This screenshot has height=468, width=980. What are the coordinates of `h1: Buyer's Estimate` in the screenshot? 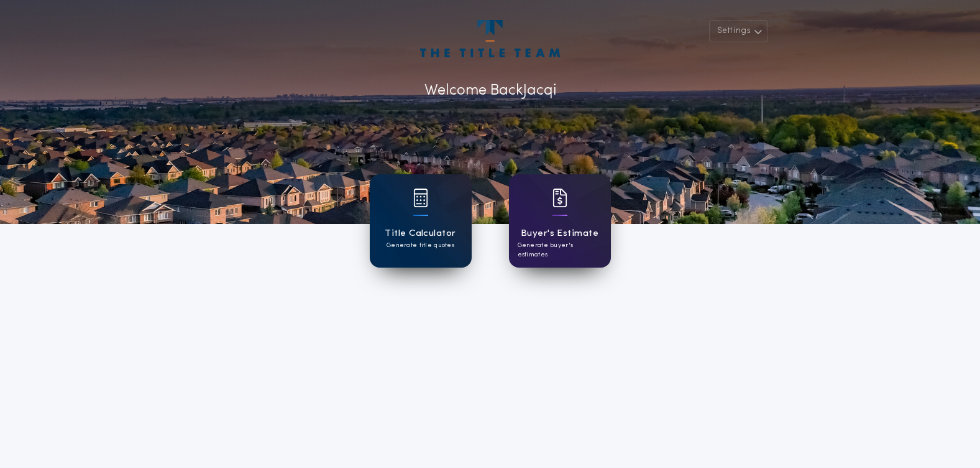 It's located at (559, 233).